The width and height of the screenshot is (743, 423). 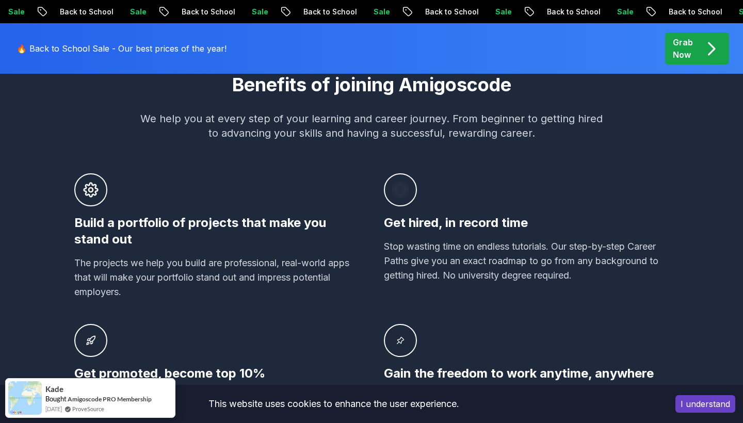 What do you see at coordinates (682, 48) in the screenshot?
I see `p: Grab Now` at bounding box center [682, 48].